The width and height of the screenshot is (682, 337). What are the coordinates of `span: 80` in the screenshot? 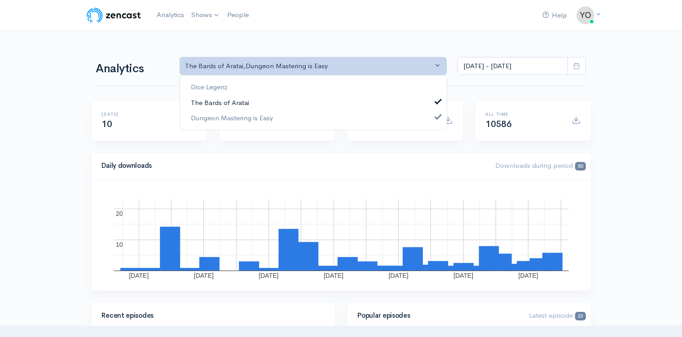 It's located at (580, 166).